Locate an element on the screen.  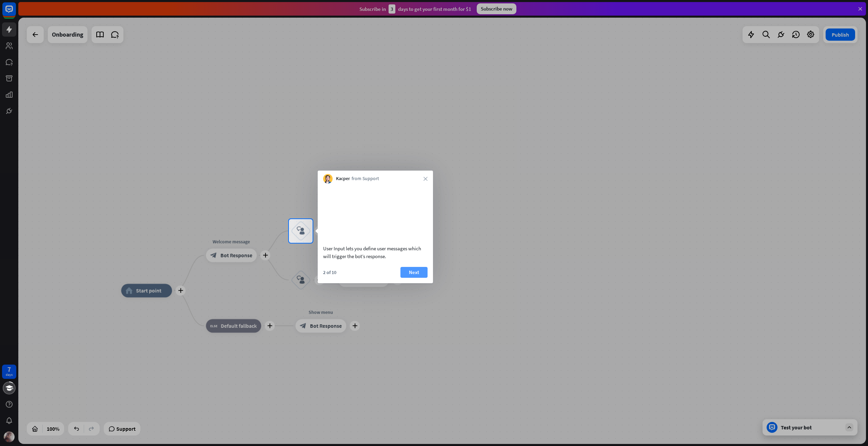
button: Open LiveChat chat widget is located at coordinates (16, 13).